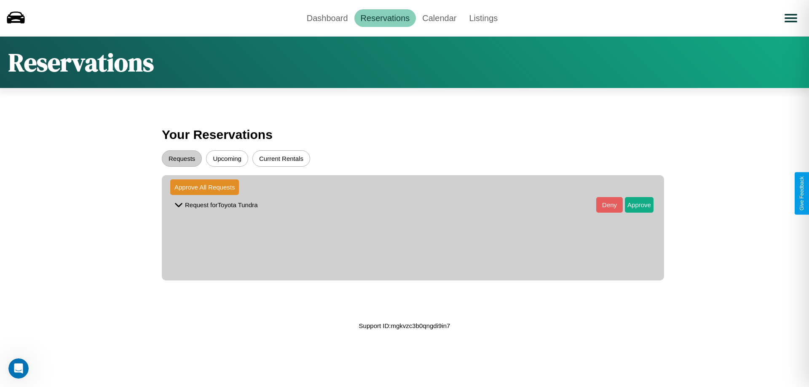  I want to click on button: Current Rentals, so click(281, 159).